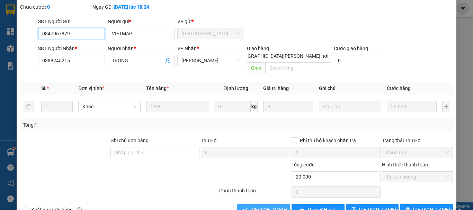  What do you see at coordinates (417, 141) in the screenshot?
I see `div: Trạng thái Thu Hộ` at bounding box center [417, 141].